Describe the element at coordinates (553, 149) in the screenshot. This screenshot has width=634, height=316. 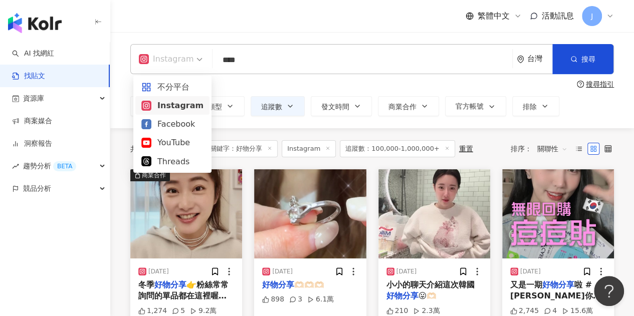
I see `span: 關聯性` at that location.